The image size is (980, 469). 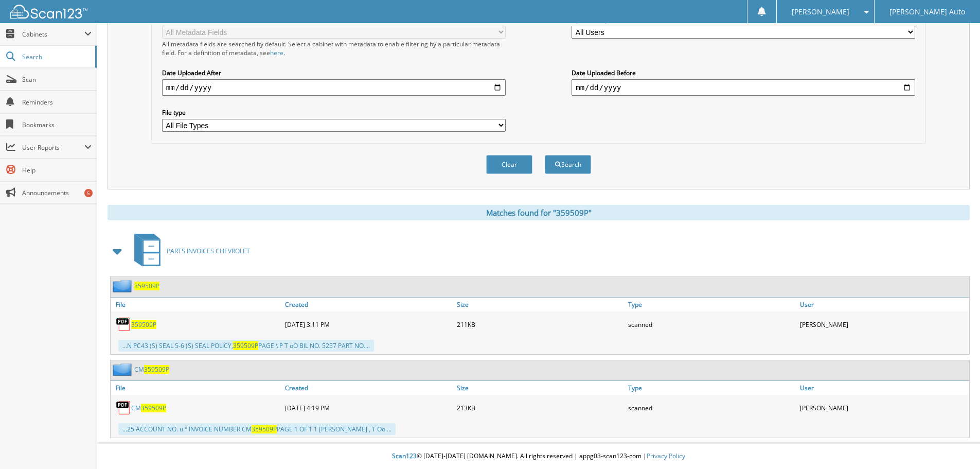 What do you see at coordinates (57, 102) in the screenshot?
I see `span: Reminders` at bounding box center [57, 102].